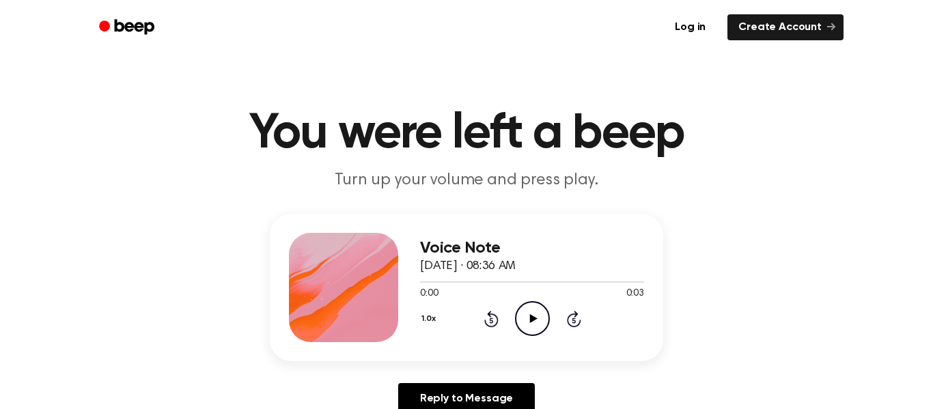 The height and width of the screenshot is (409, 933). I want to click on a: Beep, so click(128, 27).